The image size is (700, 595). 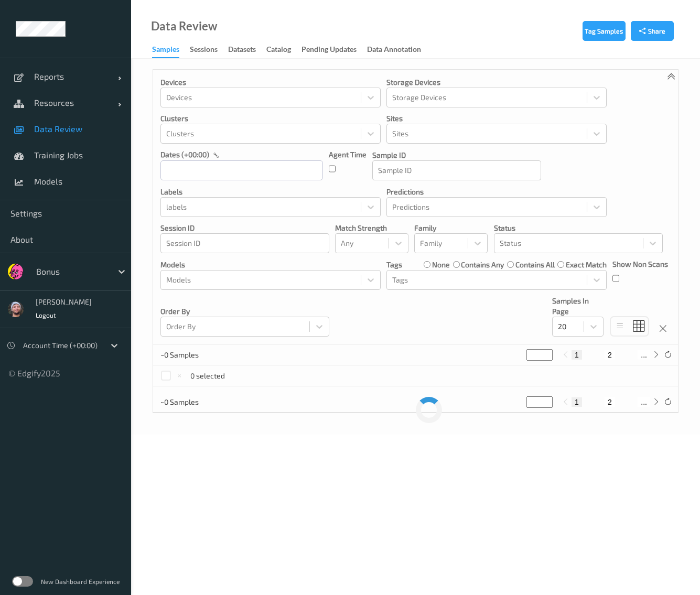 What do you see at coordinates (242, 50) in the screenshot?
I see `div: Datasets` at bounding box center [242, 50].